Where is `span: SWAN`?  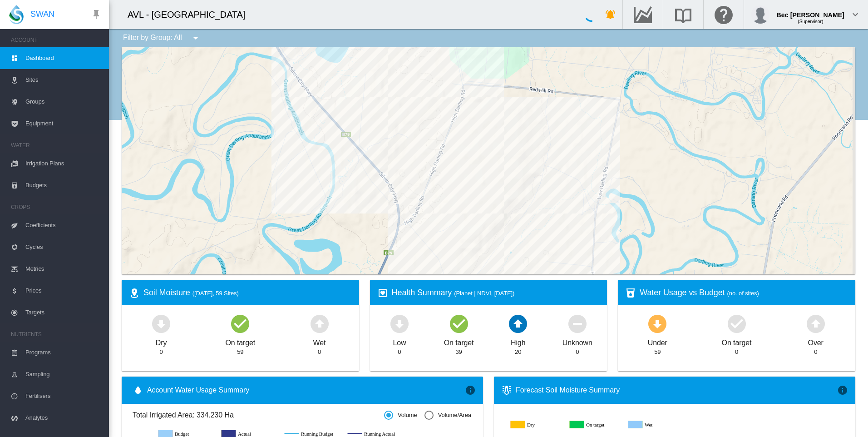 span: SWAN is located at coordinates (43, 14).